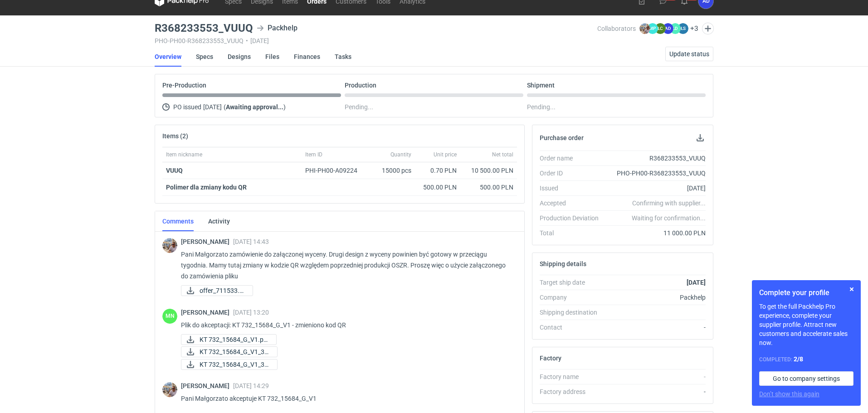 The height and width of the screenshot is (413, 868). I want to click on div: KT 732_15684_G_V1_3D.JPG, so click(226, 365).